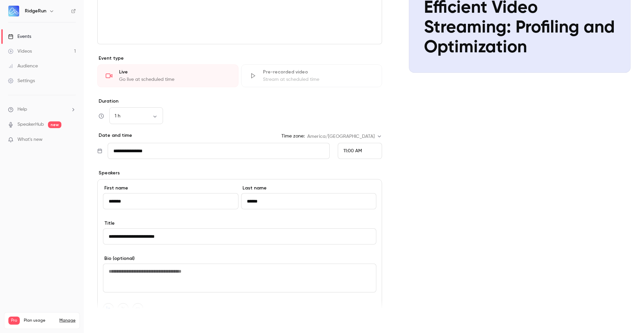  Describe the element at coordinates (318, 79) in the screenshot. I see `div: Stream at scheduled time` at that location.